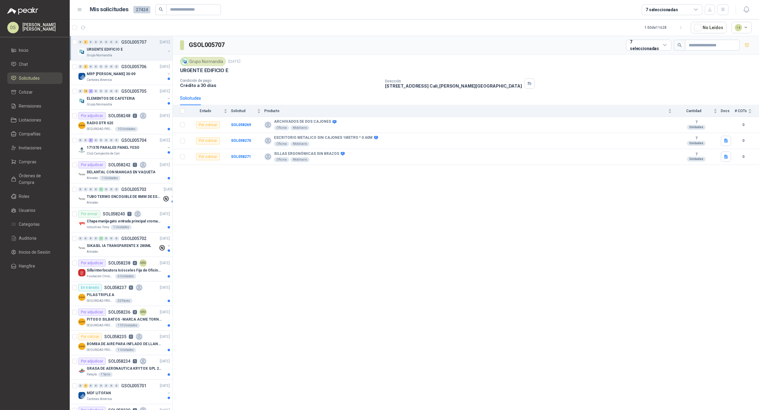 This screenshot has height=410, width=759. Describe the element at coordinates (35, 179) in the screenshot. I see `a: Órdenes de Compra` at that location.